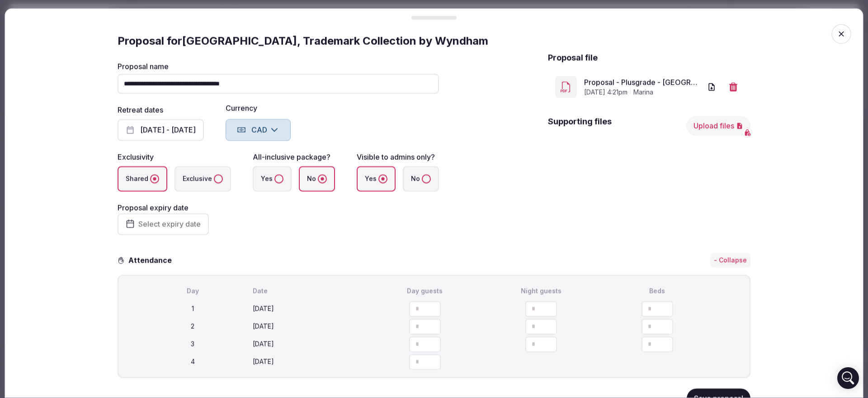 This screenshot has width=868, height=398. What do you see at coordinates (258, 130) in the screenshot?
I see `button: CAD` at bounding box center [258, 130].